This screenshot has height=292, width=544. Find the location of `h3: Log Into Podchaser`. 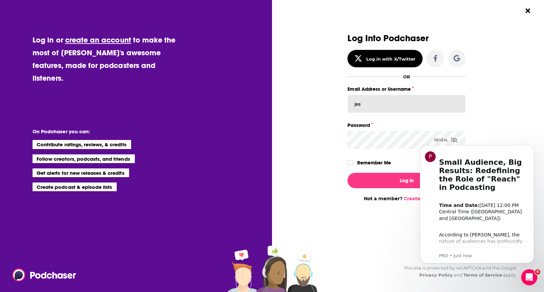

h3: Log Into Podchaser is located at coordinates (406, 38).